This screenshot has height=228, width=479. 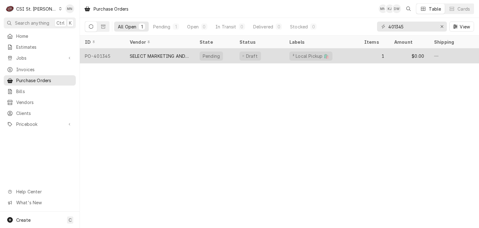 What do you see at coordinates (409, 56) in the screenshot?
I see `div: $0.00` at bounding box center [409, 56].